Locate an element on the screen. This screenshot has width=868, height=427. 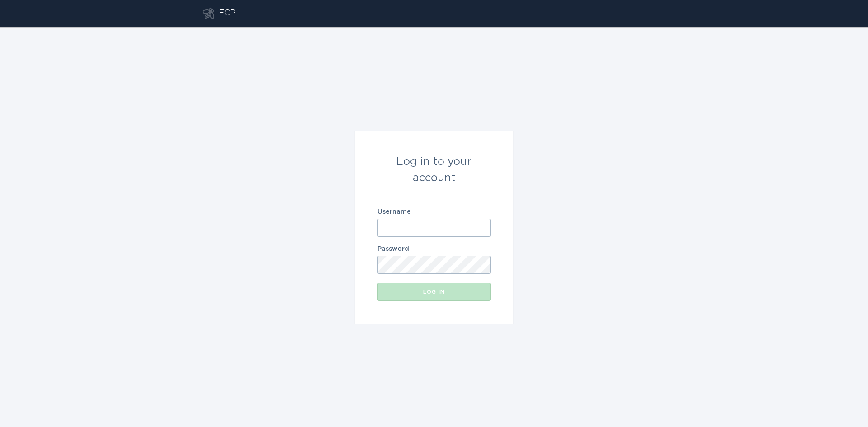
div: Log in to your account is located at coordinates (434, 170).